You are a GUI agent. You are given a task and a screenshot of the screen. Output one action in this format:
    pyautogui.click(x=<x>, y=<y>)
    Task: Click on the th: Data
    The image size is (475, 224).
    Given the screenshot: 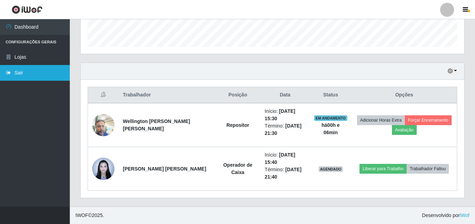 What is the action you would take?
    pyautogui.click(x=285, y=95)
    